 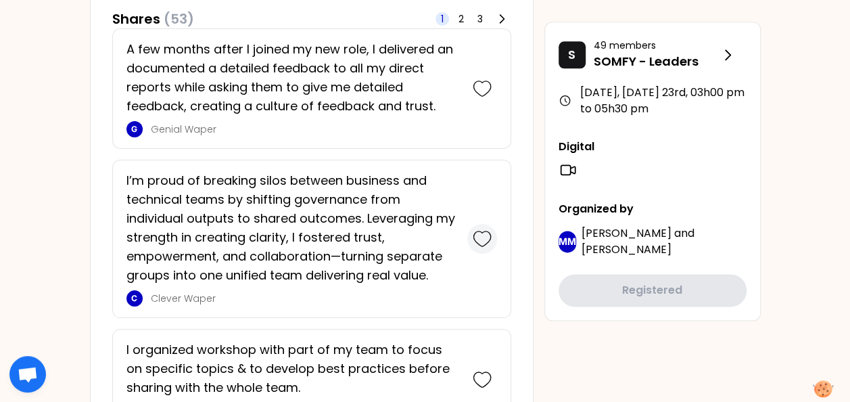 What do you see at coordinates (656, 62) in the screenshot?
I see `p: SOMFY - Leaders` at bounding box center [656, 62].